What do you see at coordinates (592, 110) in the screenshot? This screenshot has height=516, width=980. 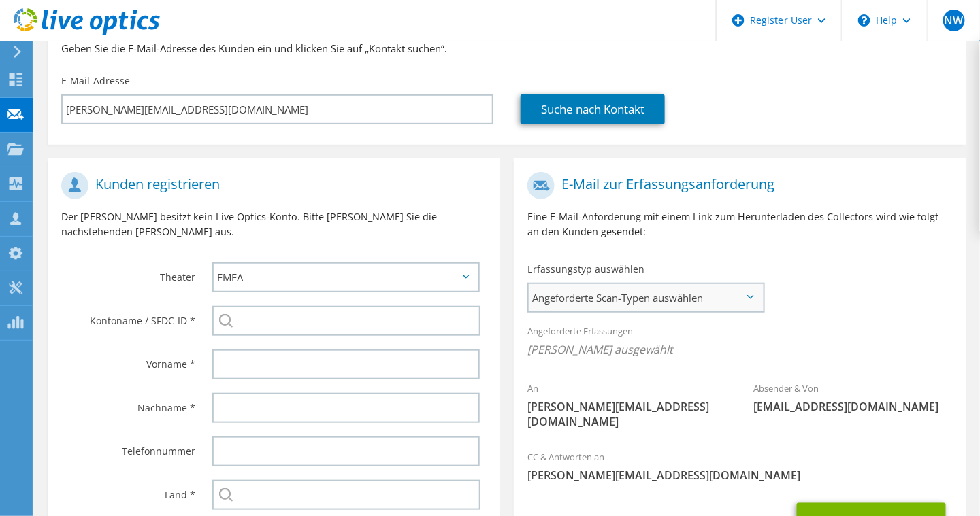 I see `a: Suche nach Kontakt` at bounding box center [592, 110].